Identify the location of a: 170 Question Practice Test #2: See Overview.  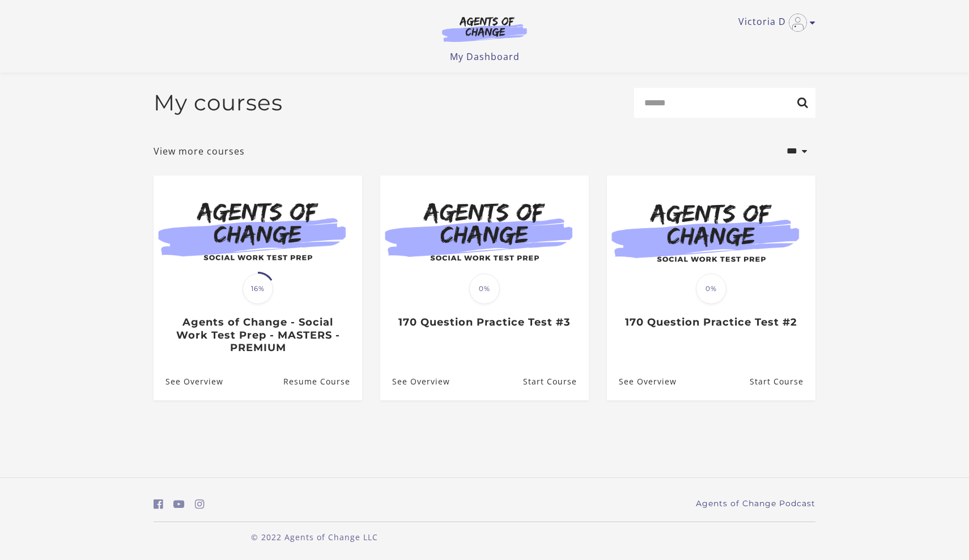
(641, 381).